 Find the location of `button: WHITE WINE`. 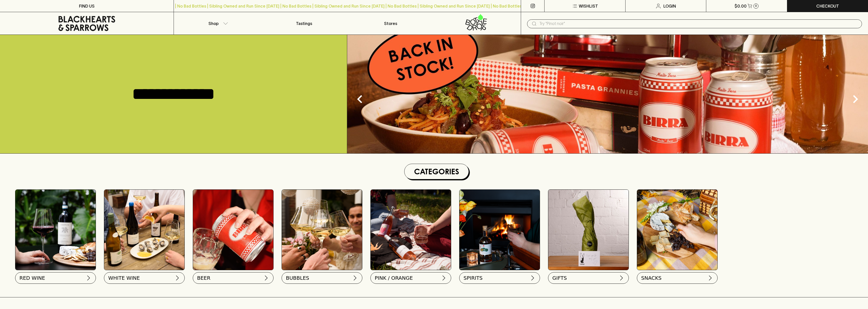

button: WHITE WINE is located at coordinates (144, 278).